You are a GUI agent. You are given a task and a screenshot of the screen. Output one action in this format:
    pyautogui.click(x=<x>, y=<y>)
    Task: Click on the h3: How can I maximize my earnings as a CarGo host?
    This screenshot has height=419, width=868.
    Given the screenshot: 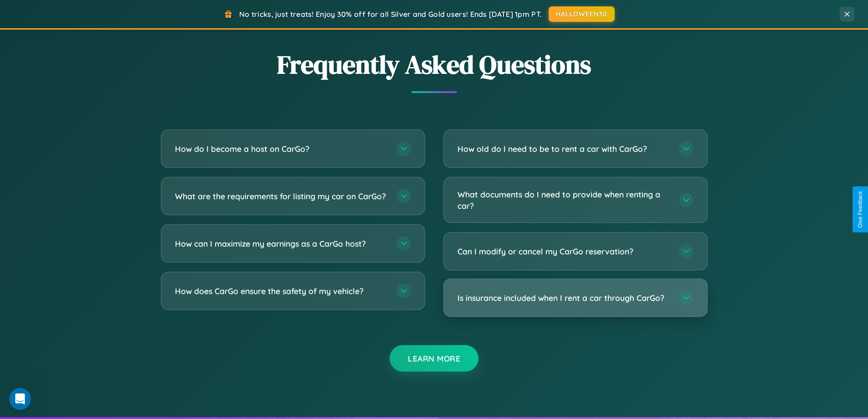 What is the action you would take?
    pyautogui.click(x=281, y=243)
    